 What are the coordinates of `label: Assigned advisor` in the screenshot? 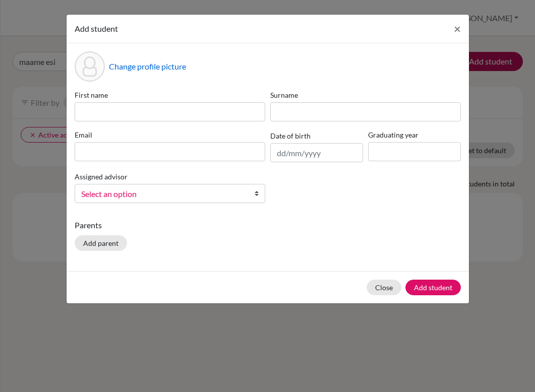 It's located at (101, 176).